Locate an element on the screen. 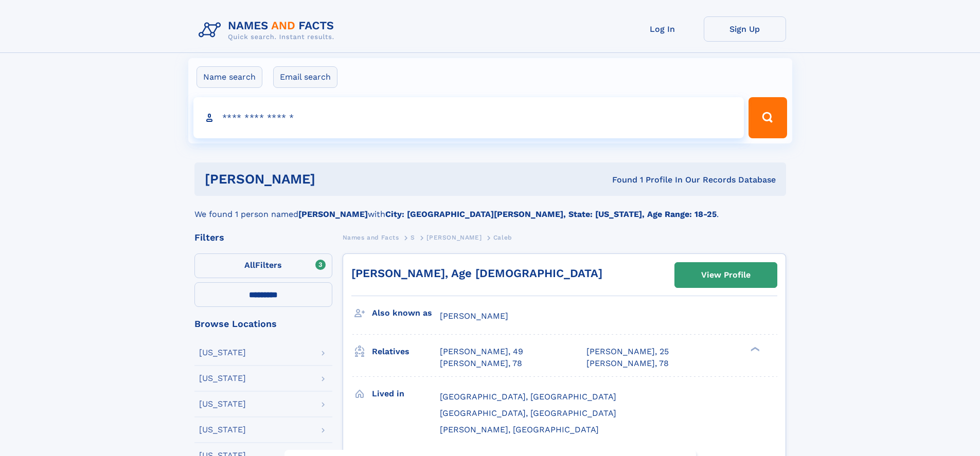 This screenshot has height=456, width=980. div: Filters is located at coordinates (263, 237).